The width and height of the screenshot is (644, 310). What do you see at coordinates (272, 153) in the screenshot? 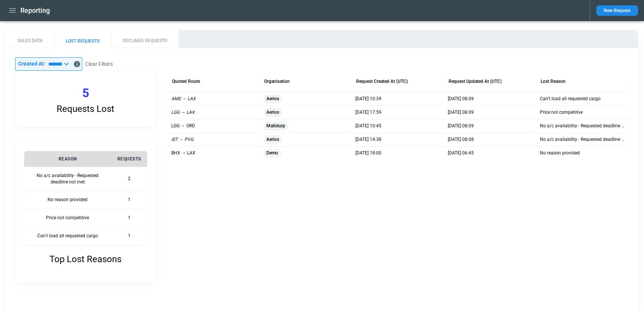
I see `span: Demo` at bounding box center [272, 153].